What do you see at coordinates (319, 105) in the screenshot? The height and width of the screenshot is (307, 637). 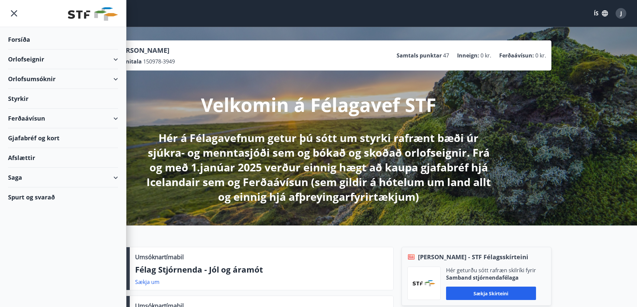 I see `p: Velkomin á Félagavef STF` at bounding box center [319, 105].